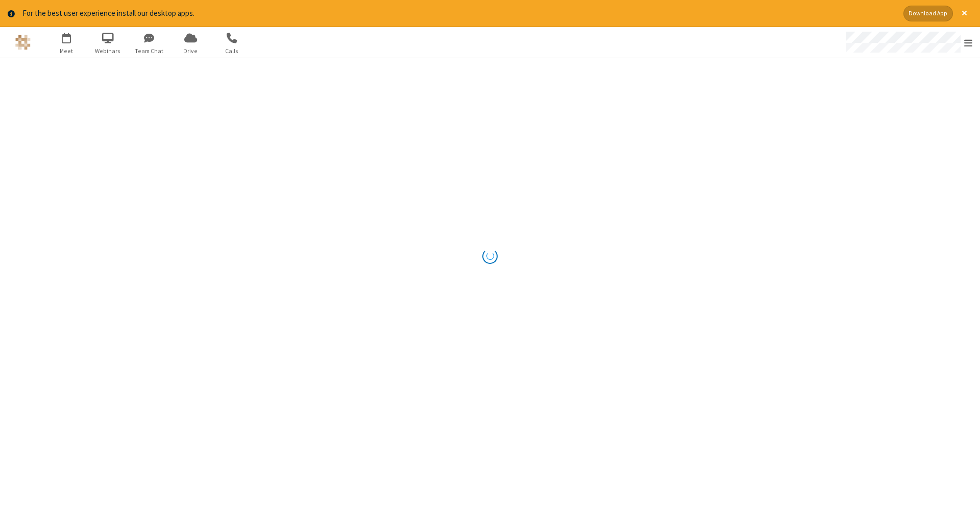 Image resolution: width=980 pixels, height=512 pixels. Describe the element at coordinates (928, 14) in the screenshot. I see `button: Download App` at that location.